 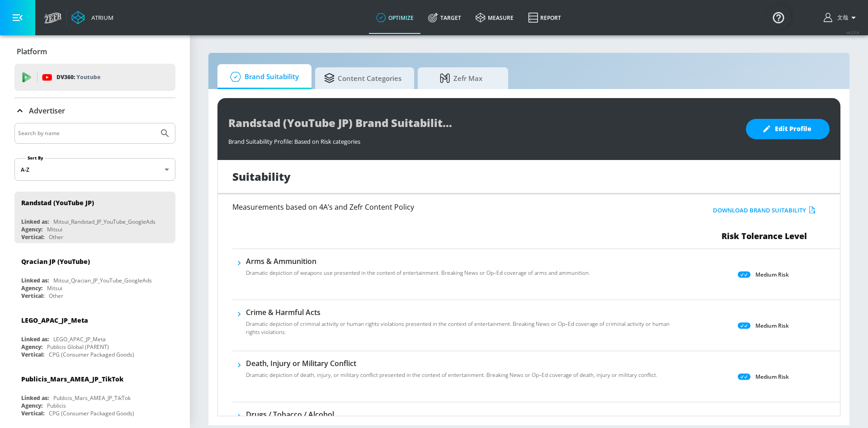 I want to click on a: Report, so click(x=544, y=18).